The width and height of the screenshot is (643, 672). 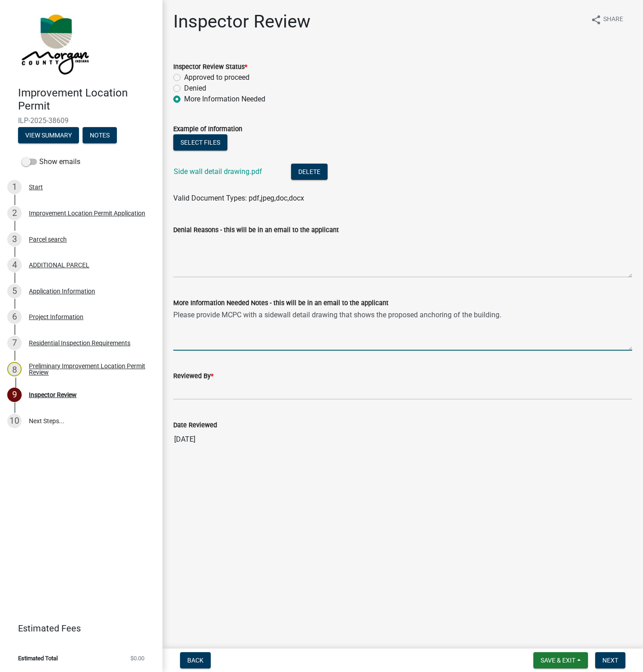 I want to click on span: Share, so click(x=613, y=20).